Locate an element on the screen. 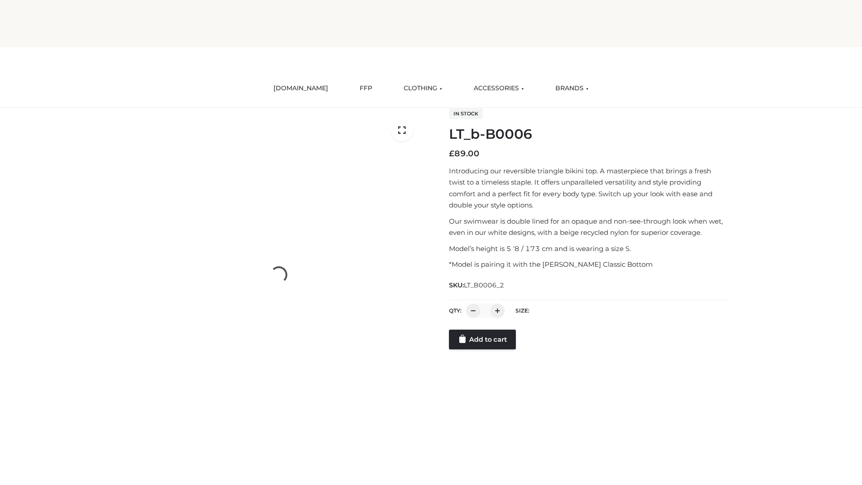 The image size is (862, 485). span: SKU: is located at coordinates (477, 285).